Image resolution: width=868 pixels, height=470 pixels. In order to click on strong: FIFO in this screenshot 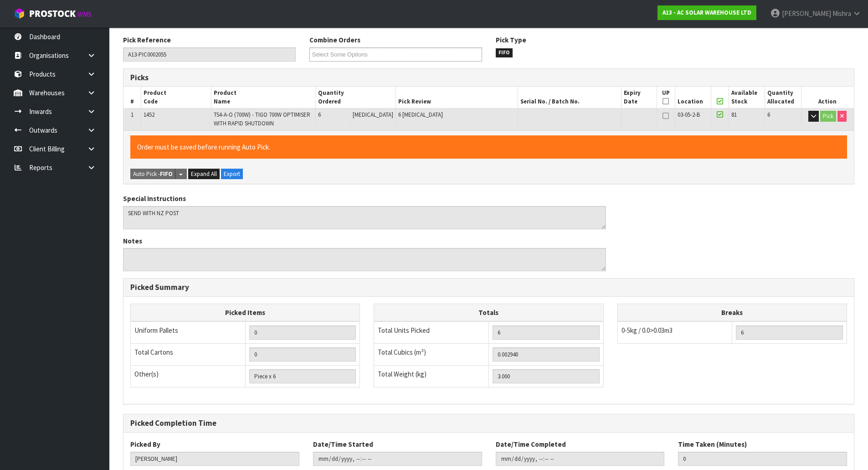, I will do `click(166, 173)`.